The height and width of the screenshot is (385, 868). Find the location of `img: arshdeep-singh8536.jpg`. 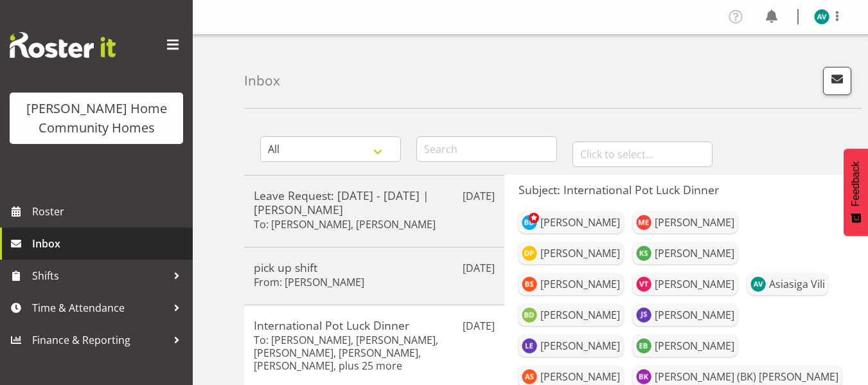

img: arshdeep-singh8536.jpg is located at coordinates (530, 377).